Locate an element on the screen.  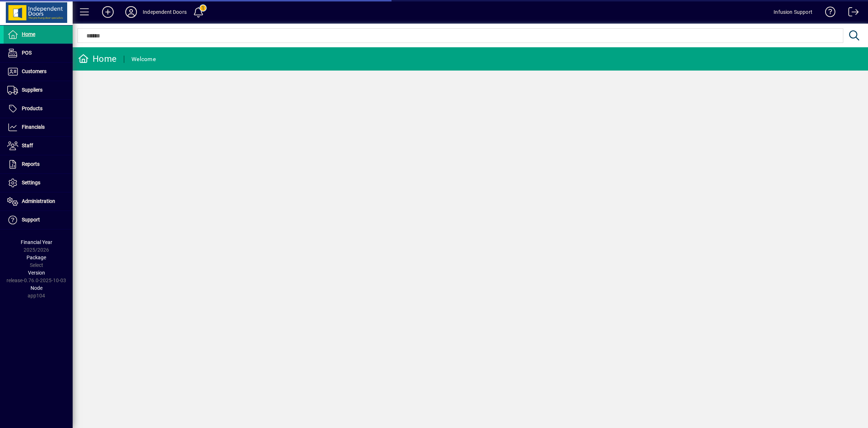
button: Add is located at coordinates (108, 12).